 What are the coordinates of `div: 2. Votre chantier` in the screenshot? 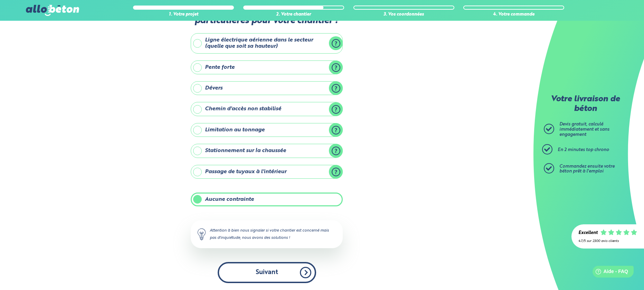 It's located at (293, 14).